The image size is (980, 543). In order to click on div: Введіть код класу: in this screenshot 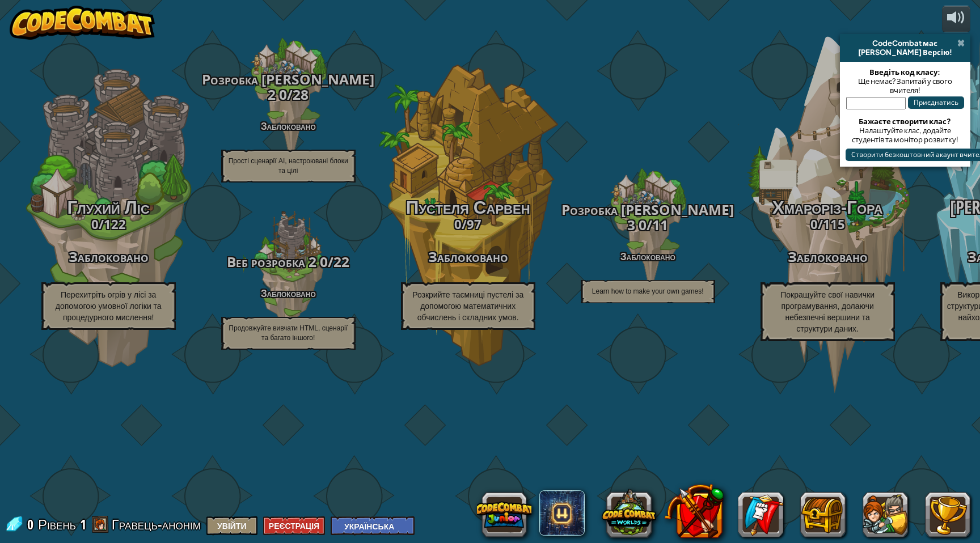, I will do `click(905, 72)`.